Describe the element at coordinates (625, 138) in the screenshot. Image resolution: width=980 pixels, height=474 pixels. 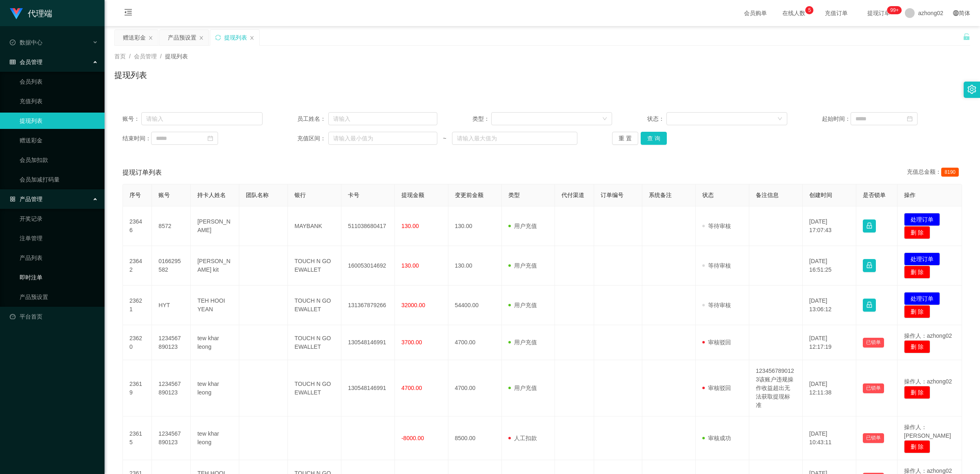
I see `button: 重 置` at that location.